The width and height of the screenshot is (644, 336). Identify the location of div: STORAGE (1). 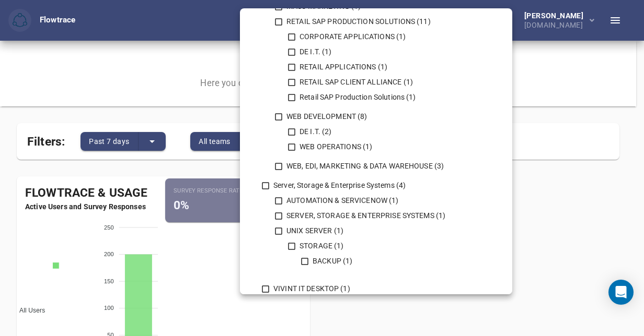
(377, 246).